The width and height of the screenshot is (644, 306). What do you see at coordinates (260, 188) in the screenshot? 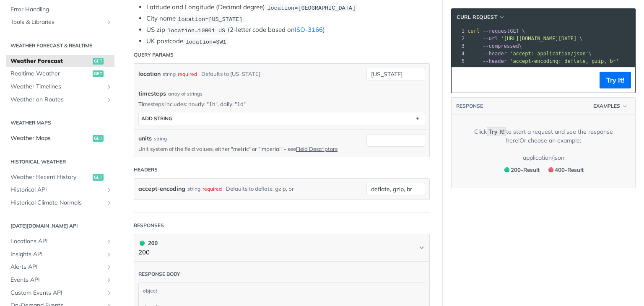
I see `div: Defaults to deflate, gzip, br` at bounding box center [260, 188].